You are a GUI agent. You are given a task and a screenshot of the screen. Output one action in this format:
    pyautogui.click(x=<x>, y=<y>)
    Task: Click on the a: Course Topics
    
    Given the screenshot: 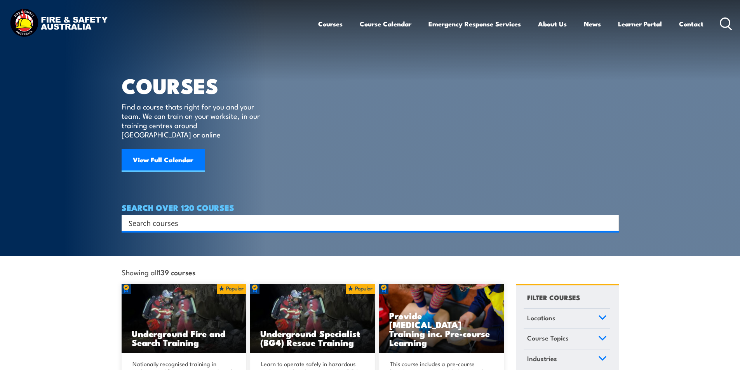 What is the action you would take?
    pyautogui.click(x=567, y=339)
    